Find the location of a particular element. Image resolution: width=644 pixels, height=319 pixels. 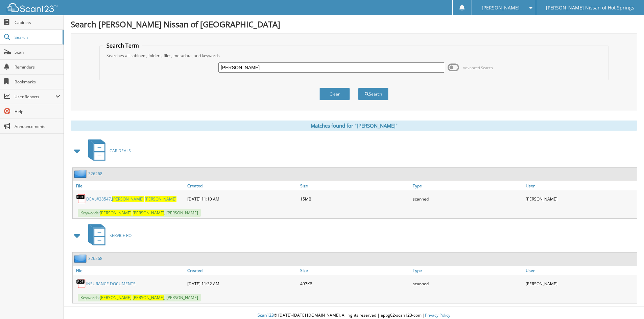

a: CAR DEALS is located at coordinates (108, 150).